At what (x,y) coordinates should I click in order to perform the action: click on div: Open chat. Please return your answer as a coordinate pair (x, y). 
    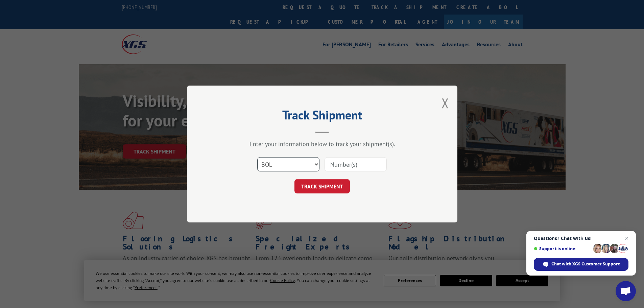
    Looking at the image, I should click on (626, 291).